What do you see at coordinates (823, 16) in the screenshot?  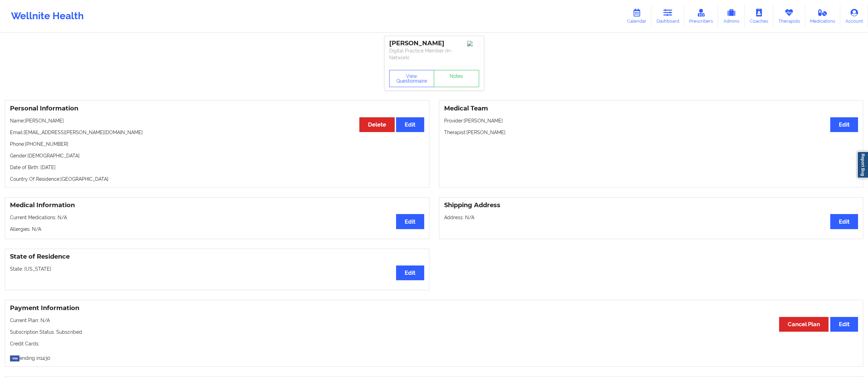 I see `a: Medications` at bounding box center [823, 16].